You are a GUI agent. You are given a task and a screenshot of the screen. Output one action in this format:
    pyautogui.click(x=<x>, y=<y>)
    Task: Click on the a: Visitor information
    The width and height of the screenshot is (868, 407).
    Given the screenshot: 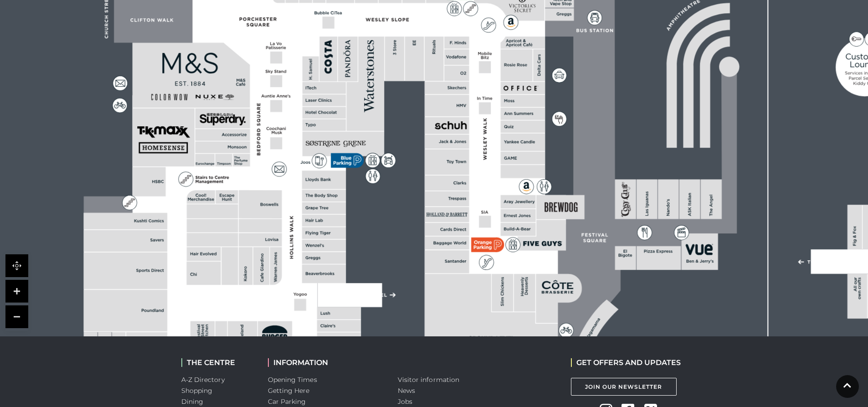 What is the action you would take?
    pyautogui.click(x=429, y=380)
    